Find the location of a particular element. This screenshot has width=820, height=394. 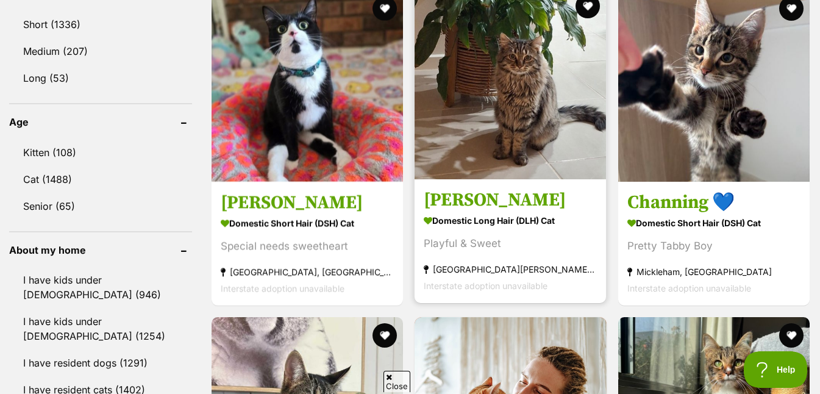

a: Long (53) is located at coordinates (101, 78).